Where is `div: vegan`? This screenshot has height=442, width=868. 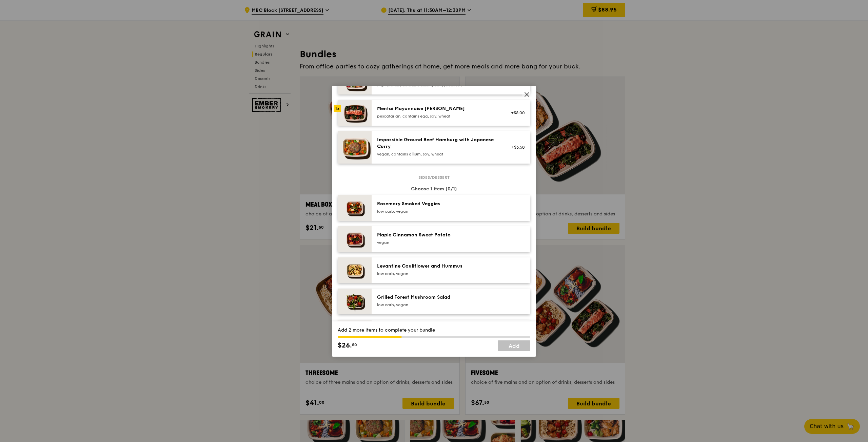
div: vegan is located at coordinates (438, 243).